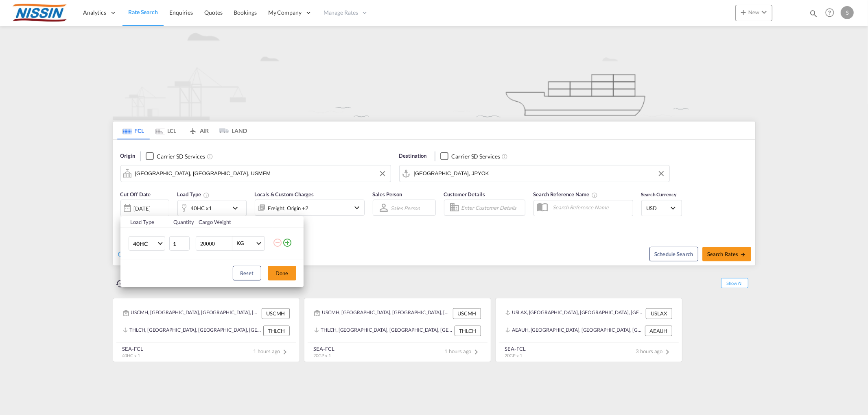 This screenshot has height=415, width=868. What do you see at coordinates (278, 243) in the screenshot?
I see `md-icon: icon-minus-circle-outline` at bounding box center [278, 243].